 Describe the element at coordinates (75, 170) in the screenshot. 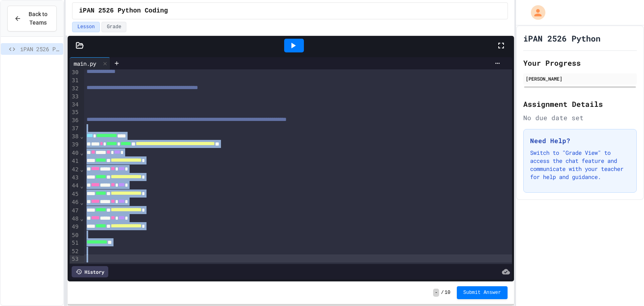

I see `div: 42` at that location.